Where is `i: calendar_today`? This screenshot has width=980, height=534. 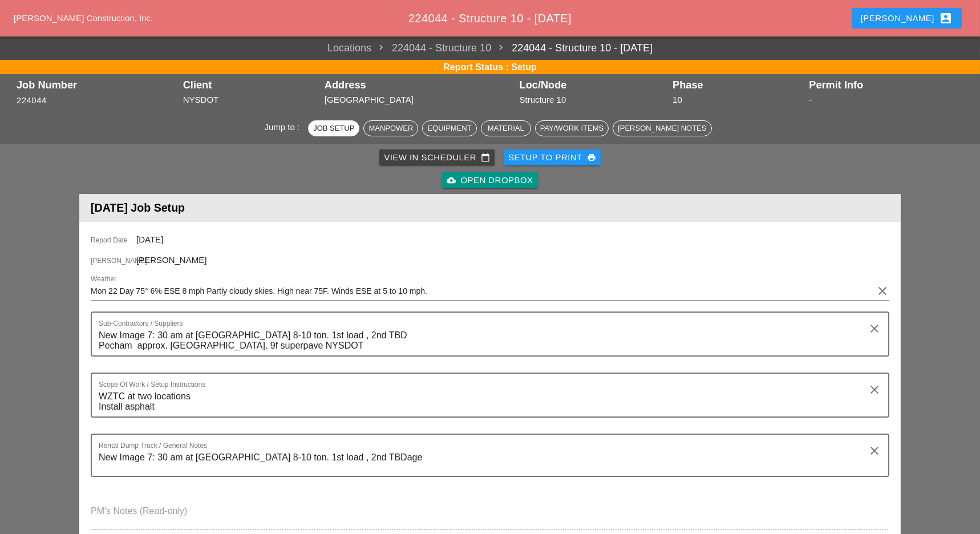
i: calendar_today is located at coordinates (485, 157).